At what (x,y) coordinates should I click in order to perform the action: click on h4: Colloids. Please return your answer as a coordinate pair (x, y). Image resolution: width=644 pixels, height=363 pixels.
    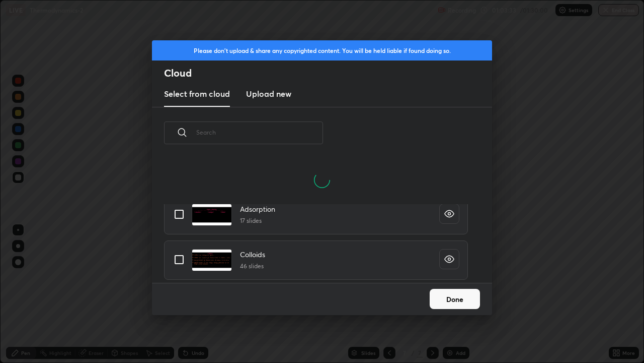
    Looking at the image, I should click on (253, 254).